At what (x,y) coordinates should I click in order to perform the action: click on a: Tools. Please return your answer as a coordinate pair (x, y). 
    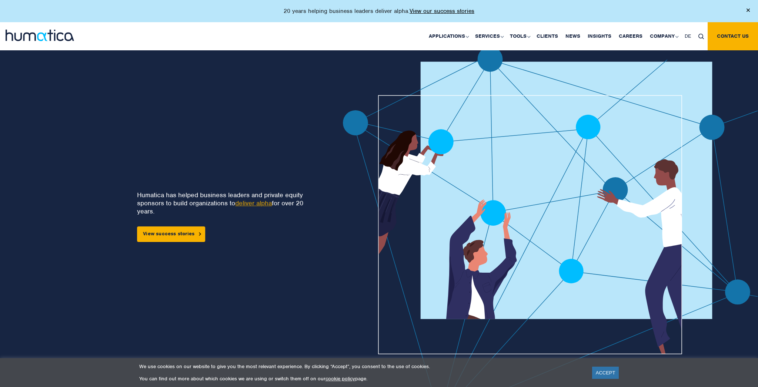
    Looking at the image, I should click on (520, 36).